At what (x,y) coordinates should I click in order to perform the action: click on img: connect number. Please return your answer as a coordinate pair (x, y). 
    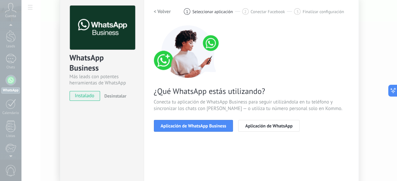
    Looking at the image, I should click on (188, 51).